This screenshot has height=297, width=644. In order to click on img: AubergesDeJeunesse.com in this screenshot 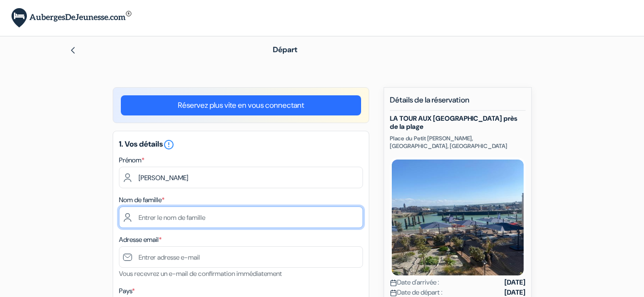, I will do `click(72, 18)`.